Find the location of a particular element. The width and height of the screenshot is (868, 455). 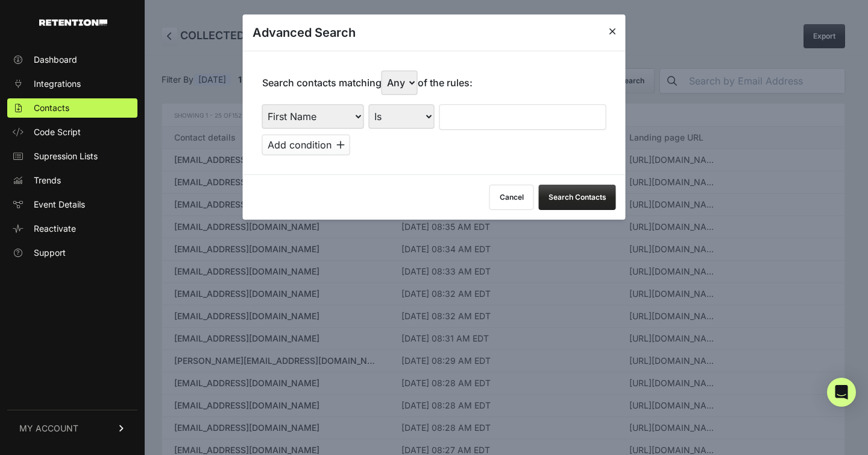

a: MY ACCOUNT is located at coordinates (72, 428).